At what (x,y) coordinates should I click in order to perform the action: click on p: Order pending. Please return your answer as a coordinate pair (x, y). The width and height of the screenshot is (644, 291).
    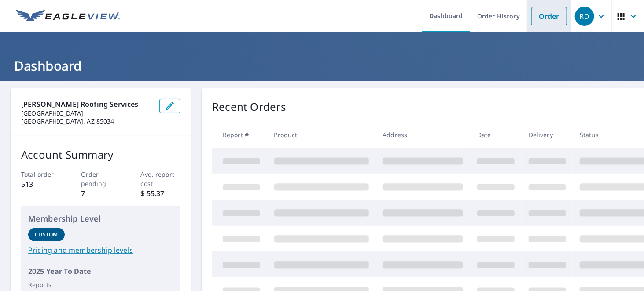
    Looking at the image, I should click on (101, 179).